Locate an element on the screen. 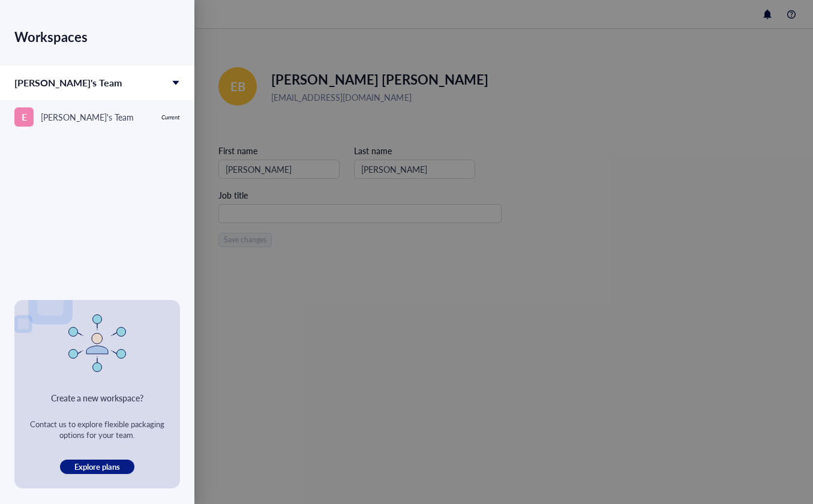 The width and height of the screenshot is (813, 504). span: Explore plans is located at coordinates (97, 467).